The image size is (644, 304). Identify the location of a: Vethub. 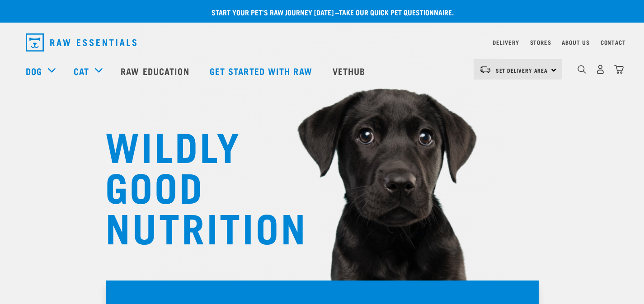
(350, 71).